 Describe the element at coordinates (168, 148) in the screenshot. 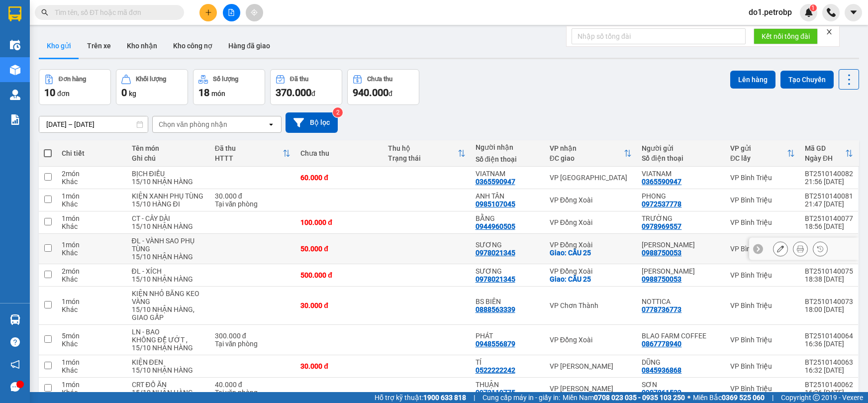

I see `div: Tên món` at that location.